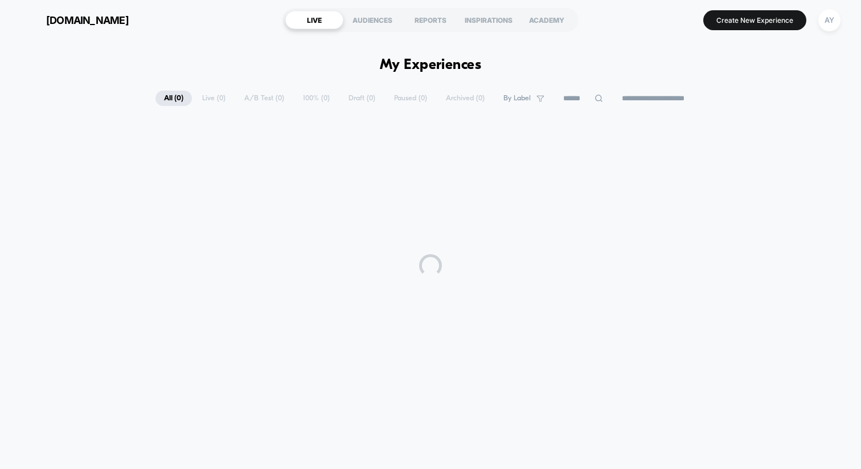  What do you see at coordinates (174, 98) in the screenshot?
I see `span: All ( 0 )` at bounding box center [174, 98].